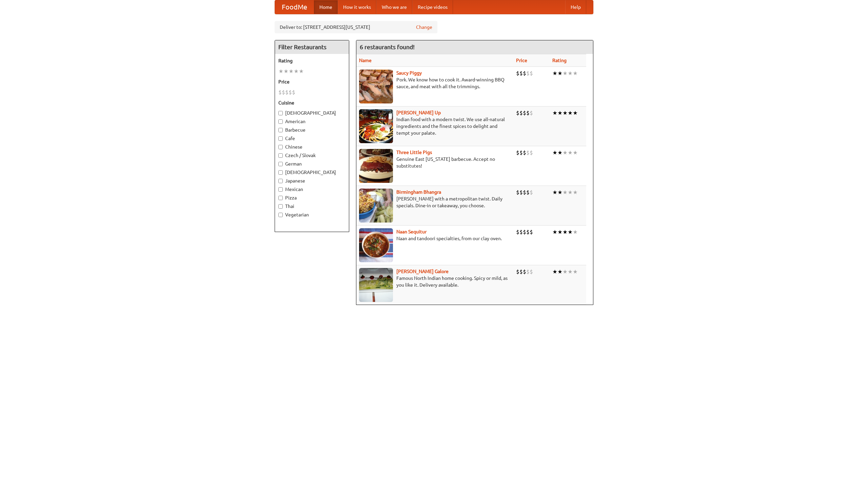  What do you see at coordinates (280, 156) in the screenshot?
I see `input: Czech / Slovak` at bounding box center [280, 156].